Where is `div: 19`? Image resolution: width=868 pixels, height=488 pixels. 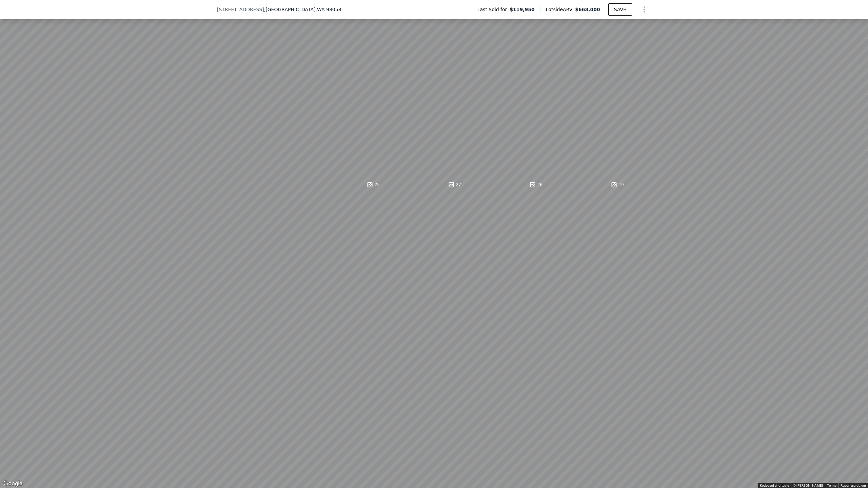 div: 19 is located at coordinates (617, 185).